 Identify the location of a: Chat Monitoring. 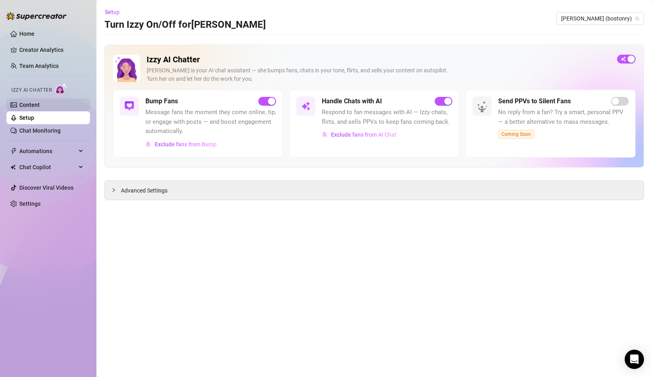
(40, 131).